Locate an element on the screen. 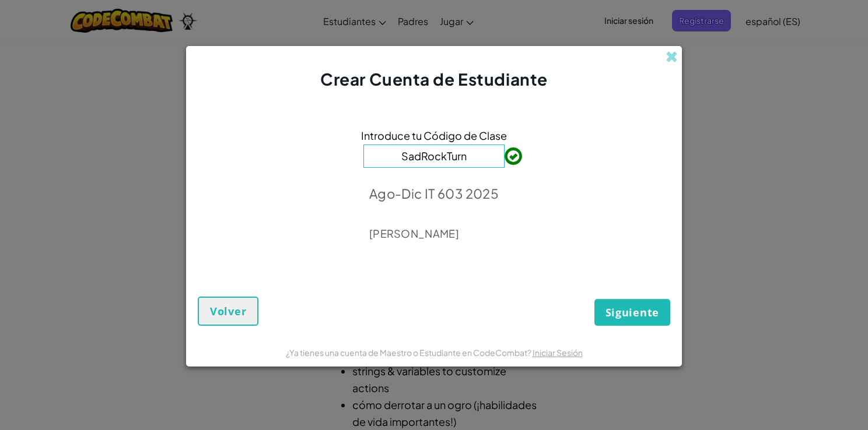 The height and width of the screenshot is (430, 868). button: Volver is located at coordinates (228, 311).